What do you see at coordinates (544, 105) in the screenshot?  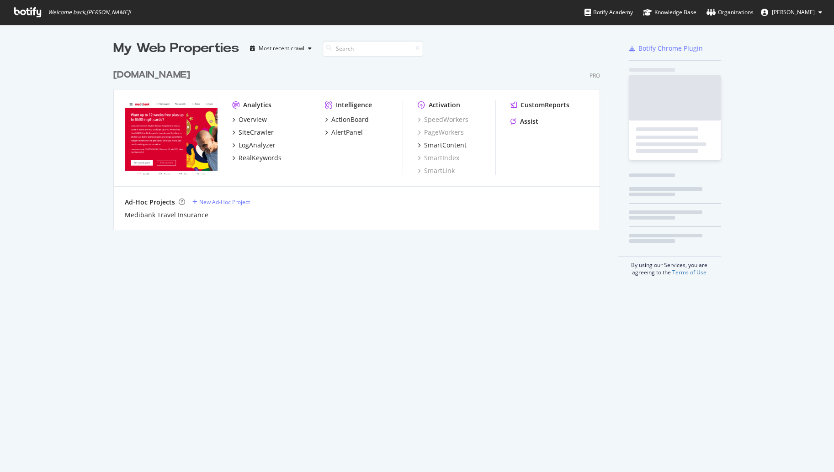 I see `div: CustomReports` at bounding box center [544, 105].